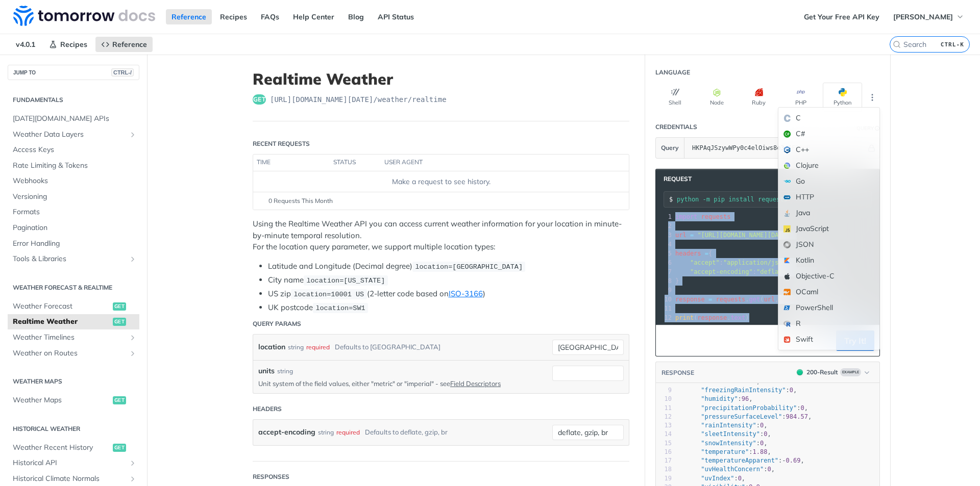  I want to click on button: Show subpages for Weather Data Layers, so click(133, 135).